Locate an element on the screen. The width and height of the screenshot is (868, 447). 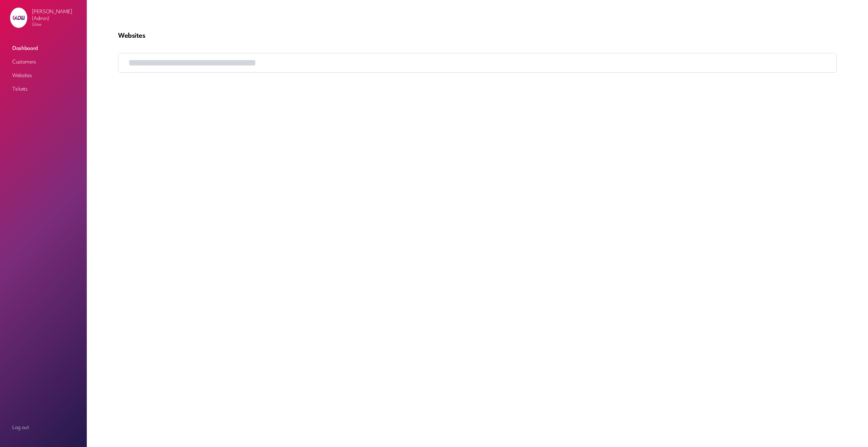
p: Websites is located at coordinates (478, 36).